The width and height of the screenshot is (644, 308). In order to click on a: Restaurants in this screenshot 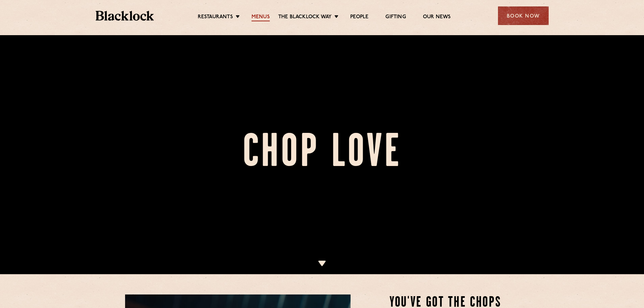, I will do `click(215, 18)`.